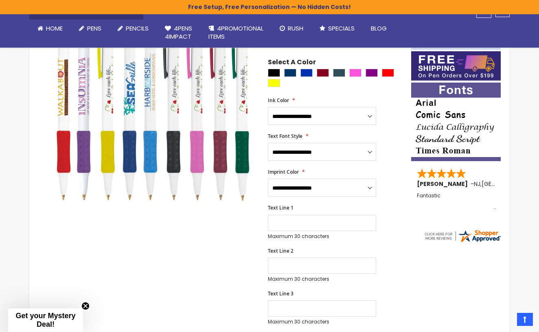 The width and height of the screenshot is (539, 332). I want to click on span: Text Line 2, so click(280, 251).